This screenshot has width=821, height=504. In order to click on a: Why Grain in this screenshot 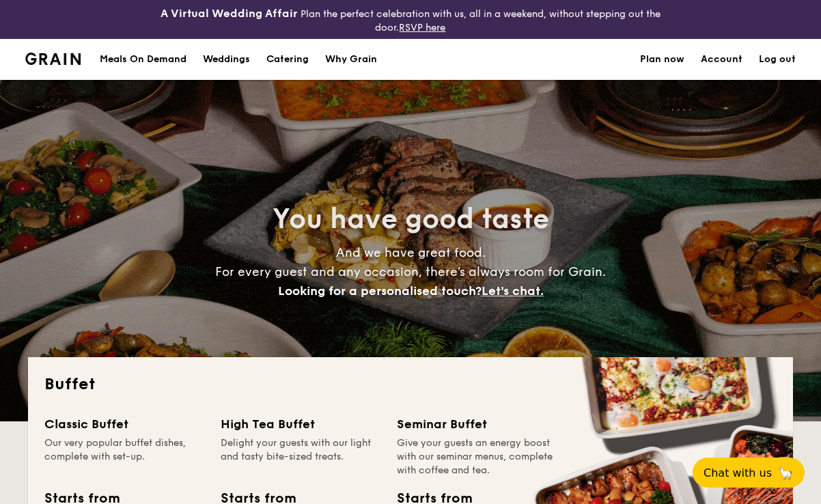, I will do `click(351, 59)`.